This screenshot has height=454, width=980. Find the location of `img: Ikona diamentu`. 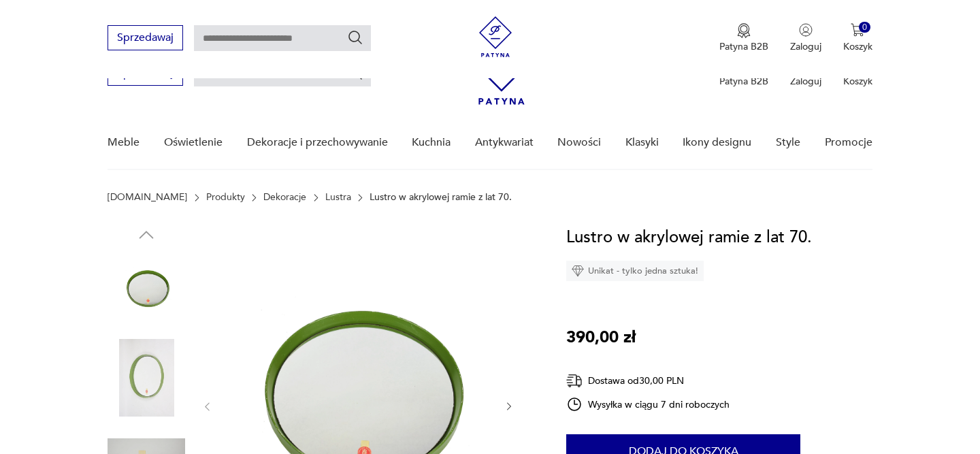

img: Ikona diamentu is located at coordinates (578, 271).